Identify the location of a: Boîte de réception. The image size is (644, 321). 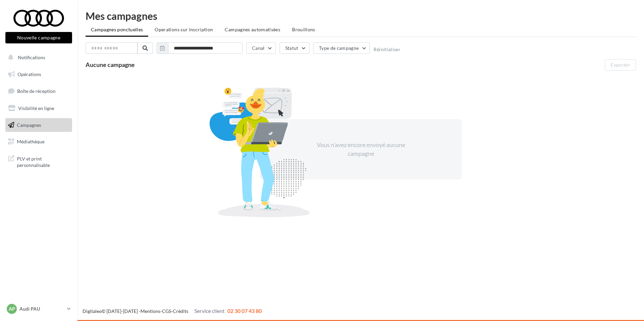
(38, 91).